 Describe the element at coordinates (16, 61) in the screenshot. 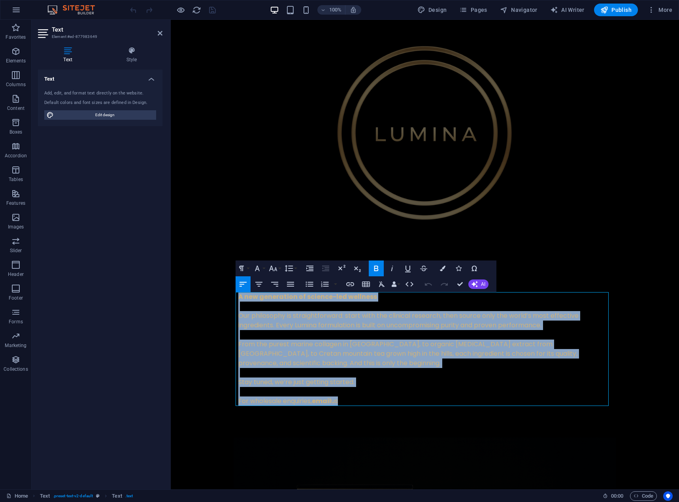

I see `p: Elements` at that location.